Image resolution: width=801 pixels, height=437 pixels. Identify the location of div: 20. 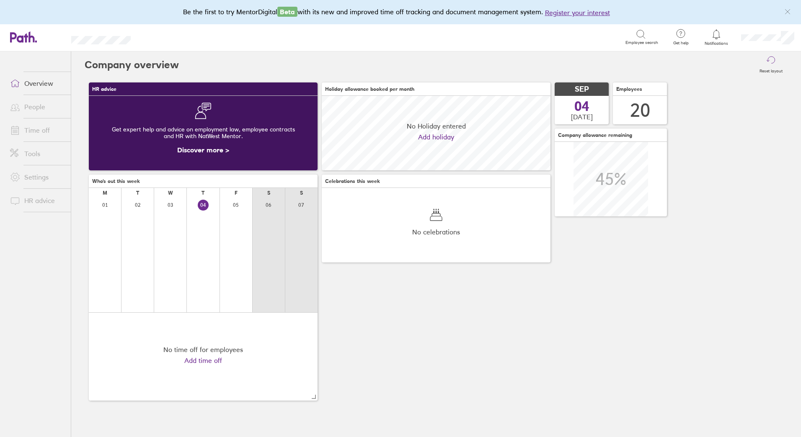
(640, 110).